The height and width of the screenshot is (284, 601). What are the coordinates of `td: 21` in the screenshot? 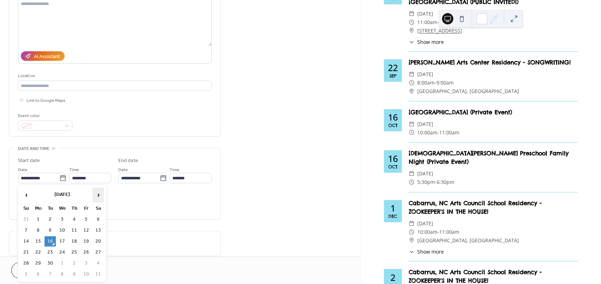 It's located at (26, 252).